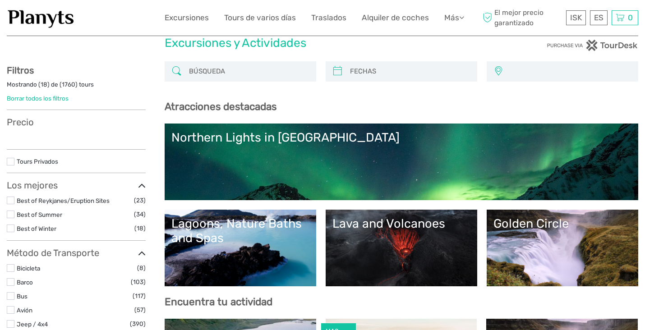  I want to click on span: ISK, so click(576, 18).